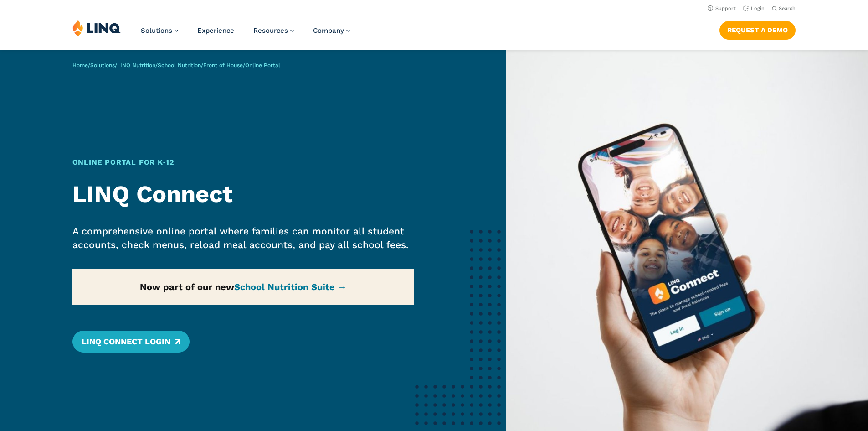 The width and height of the screenshot is (868, 431). Describe the element at coordinates (784, 8) in the screenshot. I see `button: Open Search Bar` at that location.